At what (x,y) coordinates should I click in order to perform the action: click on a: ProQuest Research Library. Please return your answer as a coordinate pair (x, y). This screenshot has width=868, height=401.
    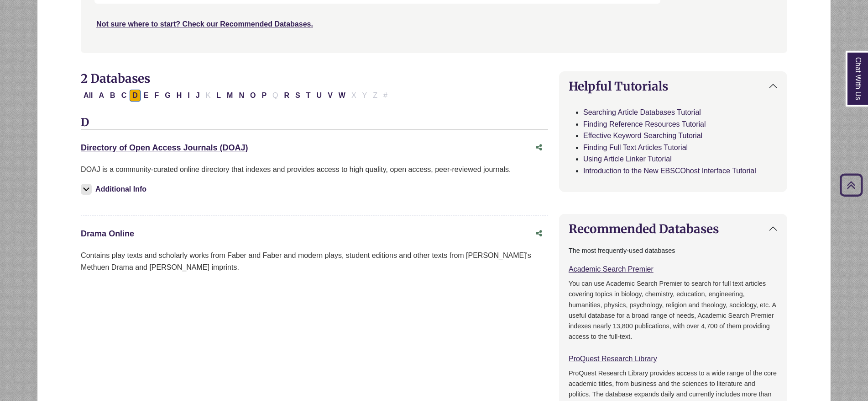
    Looking at the image, I should click on (613, 358).